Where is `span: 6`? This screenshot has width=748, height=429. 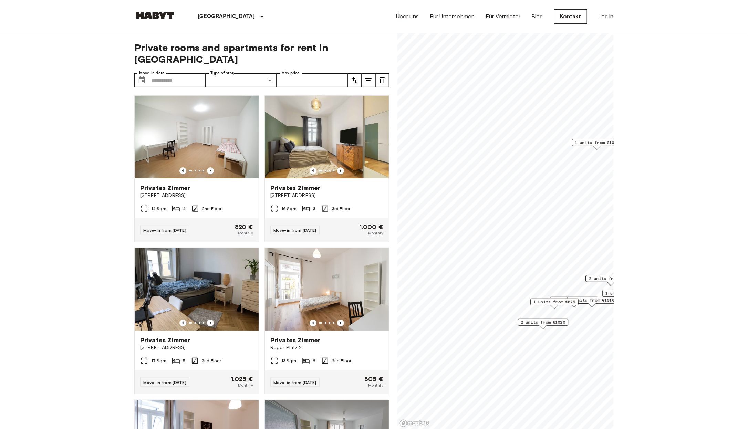 span: 6 is located at coordinates (314, 361).